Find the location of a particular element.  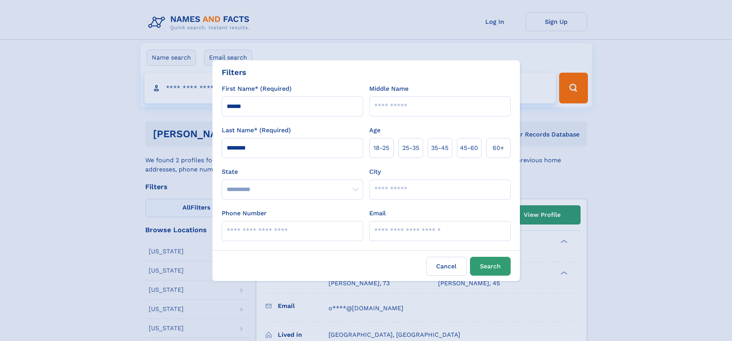

span: 18‑25 is located at coordinates (381, 148).